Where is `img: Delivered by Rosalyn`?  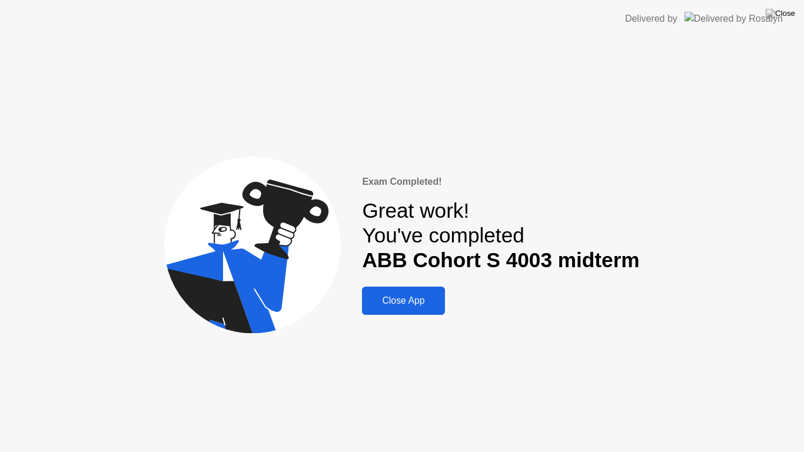 img: Delivered by Rosalyn is located at coordinates (734, 18).